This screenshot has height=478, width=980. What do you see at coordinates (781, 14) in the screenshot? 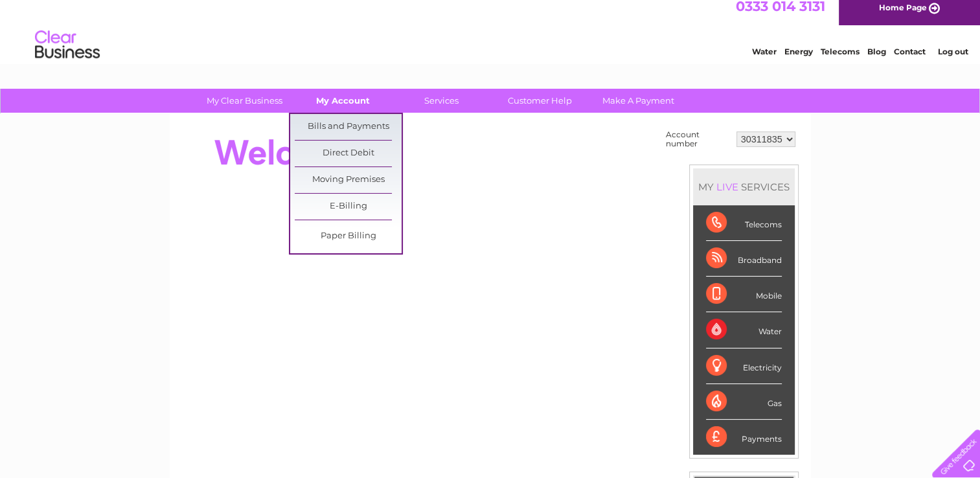
I see `span: 0333 014 3131` at bounding box center [781, 14].